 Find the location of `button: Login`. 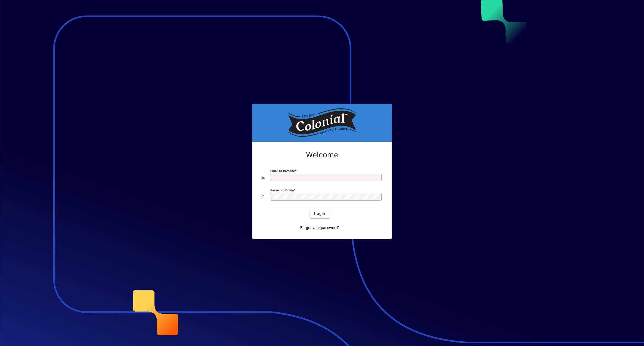

button: Login is located at coordinates (320, 214).